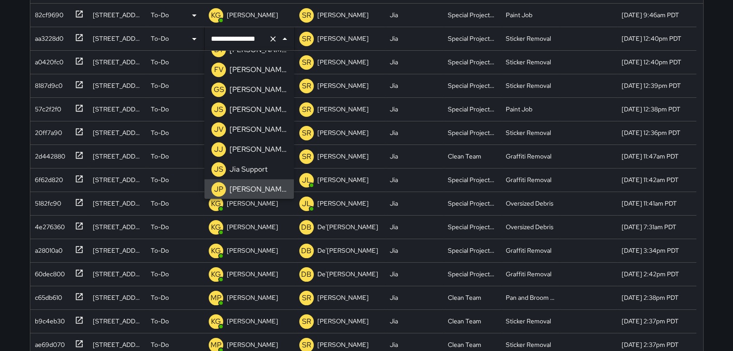 The width and height of the screenshot is (733, 351). Describe the element at coordinates (219, 149) in the screenshot. I see `p: JJ` at that location.